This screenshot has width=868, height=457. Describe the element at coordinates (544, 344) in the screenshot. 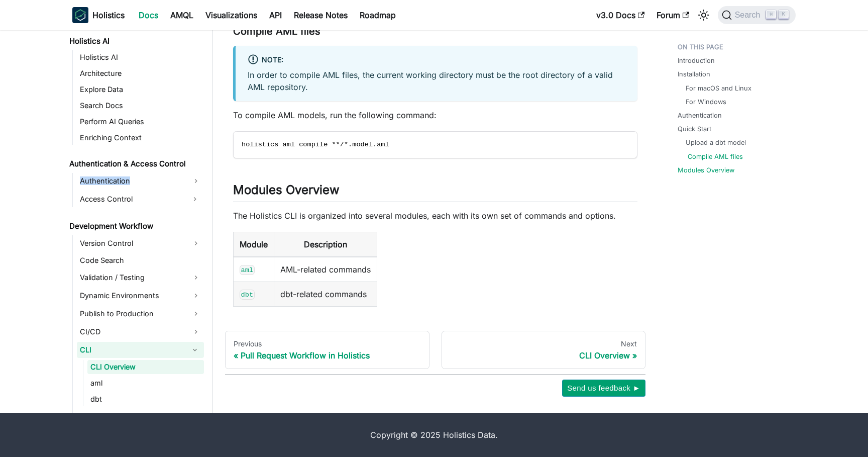

I see `div: Next` at that location.